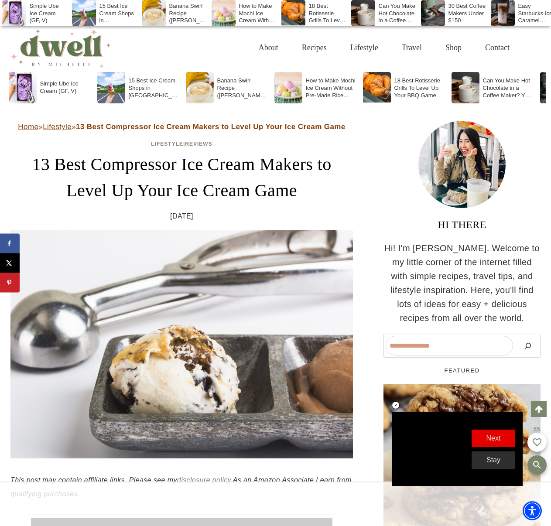 The height and width of the screenshot is (526, 551). I want to click on a: Shop, so click(453, 48).